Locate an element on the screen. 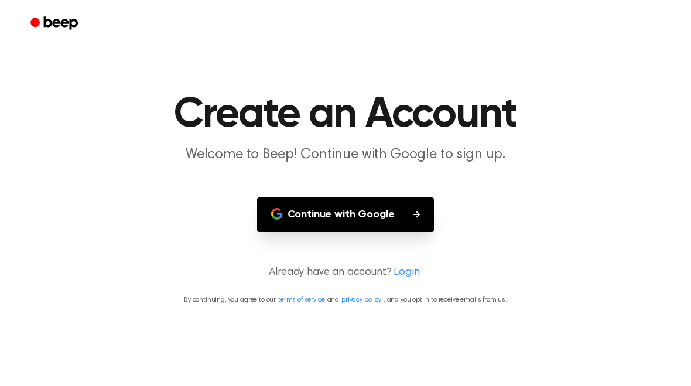 This screenshot has height=386, width=691. p: Already have an account? is located at coordinates (346, 272).